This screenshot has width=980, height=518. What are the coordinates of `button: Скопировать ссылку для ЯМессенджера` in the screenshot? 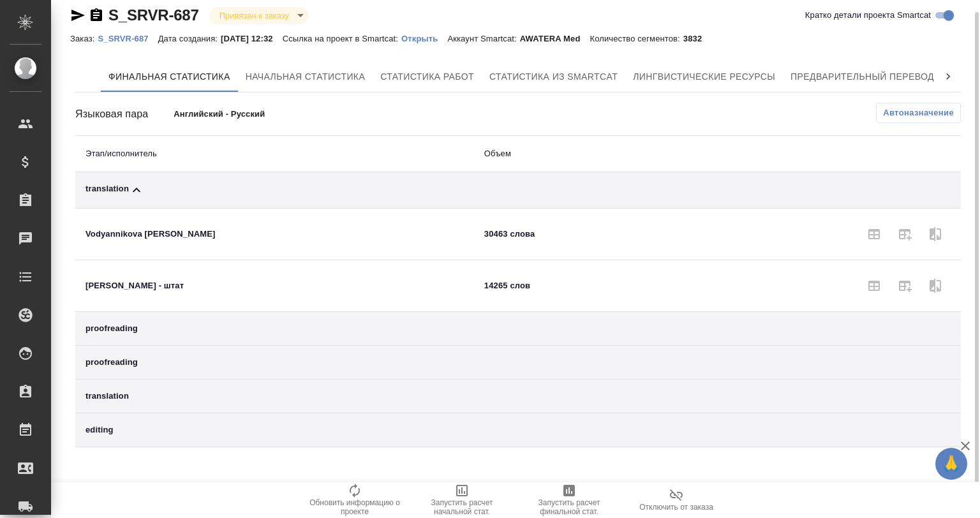 It's located at (78, 15).